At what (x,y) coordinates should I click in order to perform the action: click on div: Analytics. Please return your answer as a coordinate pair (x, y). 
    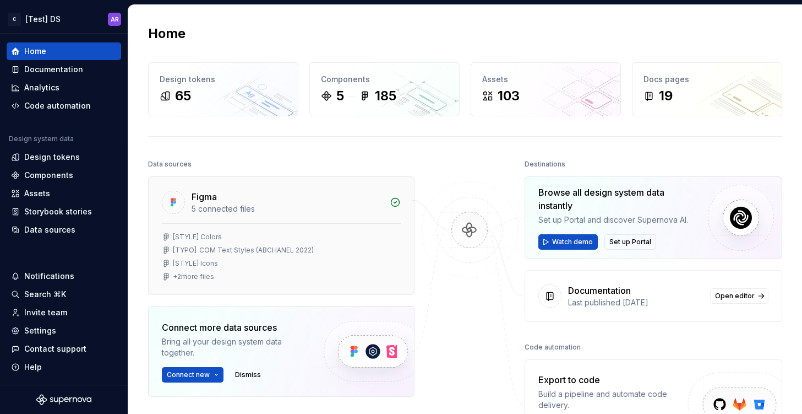
    Looking at the image, I should click on (42, 88).